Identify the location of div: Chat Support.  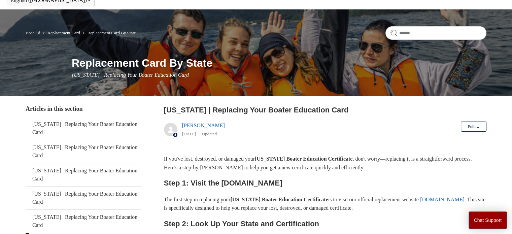
(488, 220).